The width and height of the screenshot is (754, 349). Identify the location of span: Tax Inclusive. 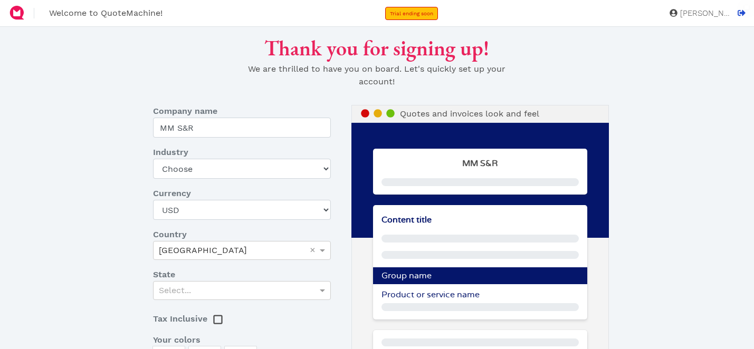
(180, 319).